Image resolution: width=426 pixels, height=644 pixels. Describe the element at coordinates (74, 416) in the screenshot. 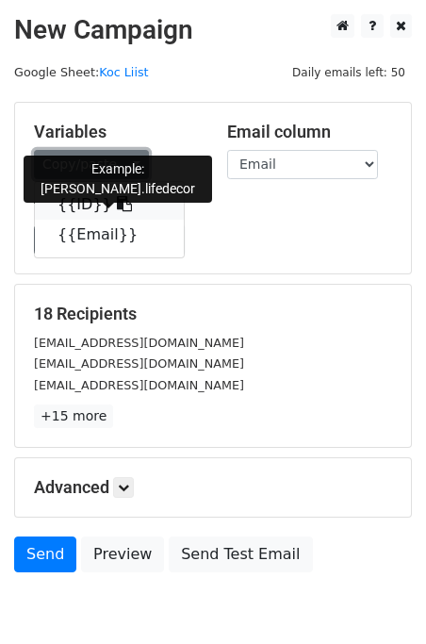

I see `a: +15 more` at that location.